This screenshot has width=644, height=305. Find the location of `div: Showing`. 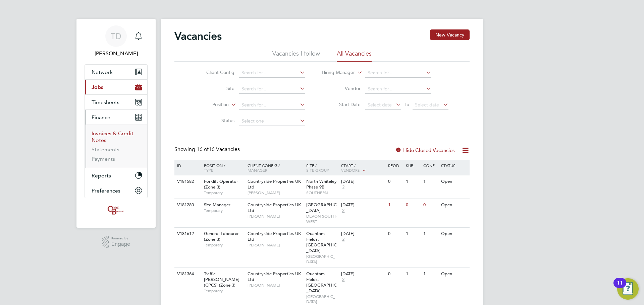

div: Showing is located at coordinates (208, 149).